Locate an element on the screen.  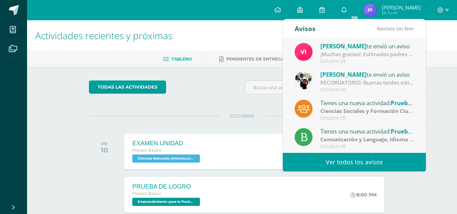
a: Ver todos los avisos is located at coordinates (354, 162).